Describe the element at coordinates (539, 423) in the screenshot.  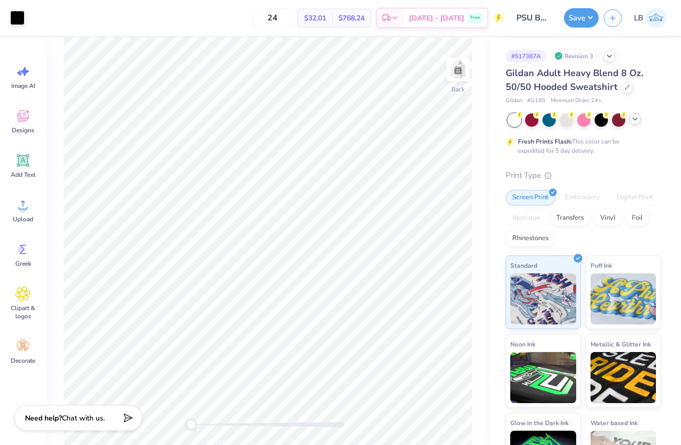
I see `span: Glow in the Dark Ink` at that location.